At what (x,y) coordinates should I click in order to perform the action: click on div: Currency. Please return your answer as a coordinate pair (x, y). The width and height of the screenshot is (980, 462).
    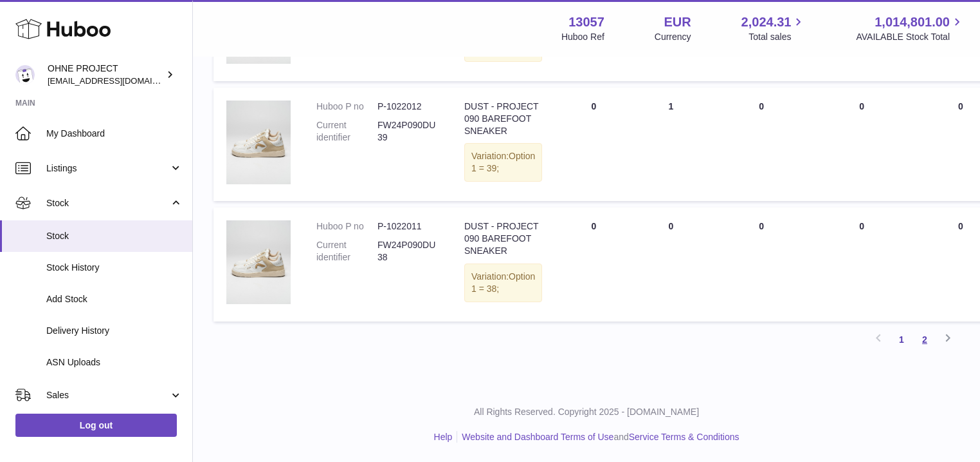
    Looking at the image, I should click on (673, 37).